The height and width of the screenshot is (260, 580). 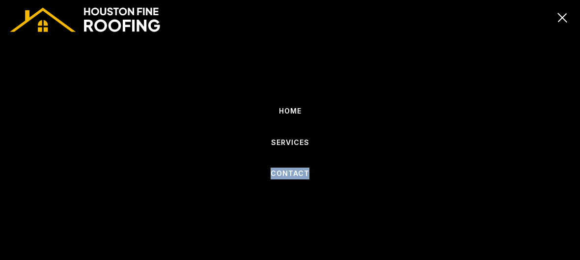 What do you see at coordinates (290, 173) in the screenshot?
I see `p: CONTACT` at bounding box center [290, 173].